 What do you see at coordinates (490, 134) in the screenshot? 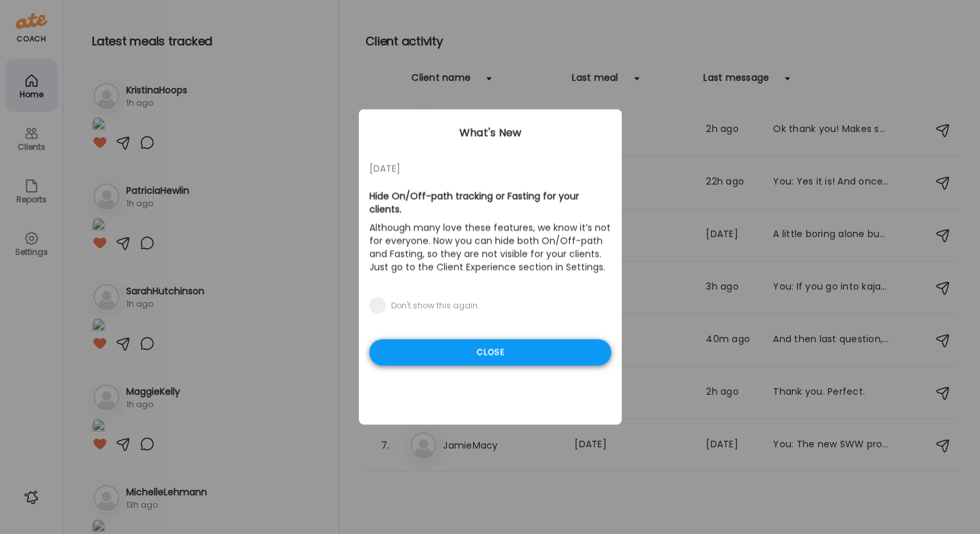
I see `div: What's New` at bounding box center [490, 134].